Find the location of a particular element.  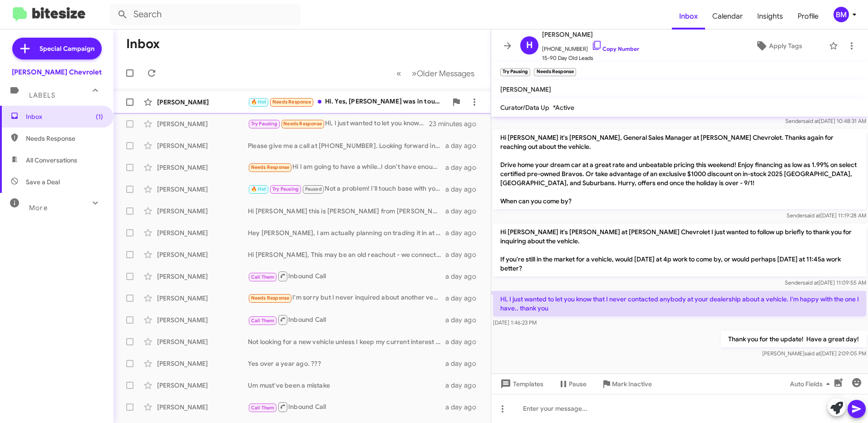

button: BM is located at coordinates (842, 14).